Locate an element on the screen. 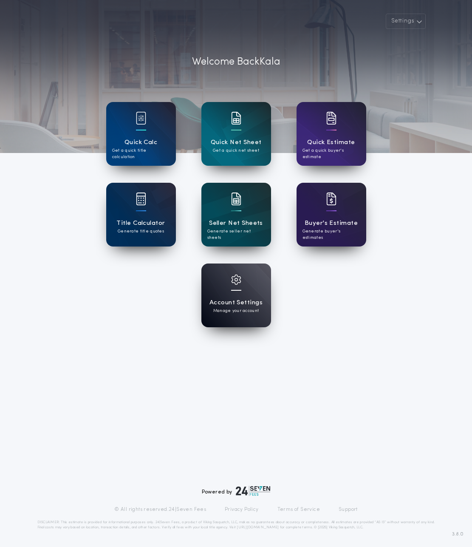  span: 3.8.0 is located at coordinates (458, 534).